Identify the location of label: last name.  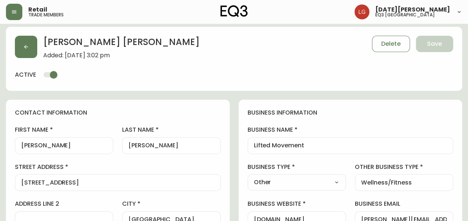
(171, 130).